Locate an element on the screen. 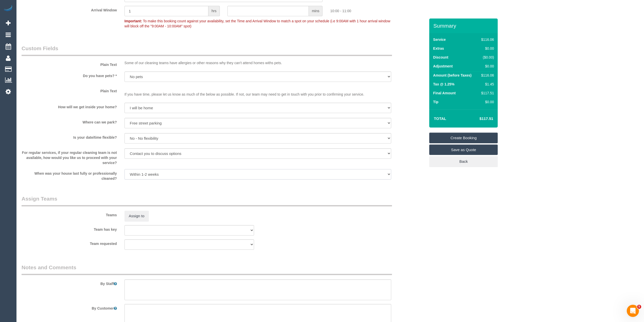 The width and height of the screenshot is (644, 322). label: Adjustment is located at coordinates (443, 66).